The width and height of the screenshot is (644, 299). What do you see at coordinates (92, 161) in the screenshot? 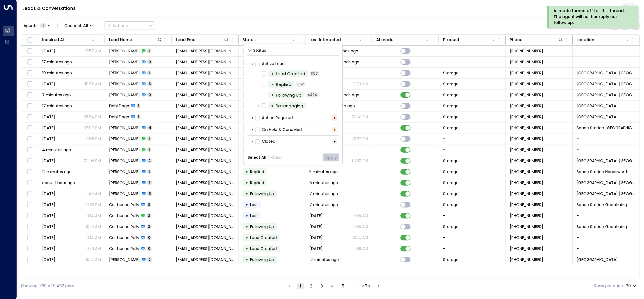
I see `p: 02:05 PM` at bounding box center [92, 161].